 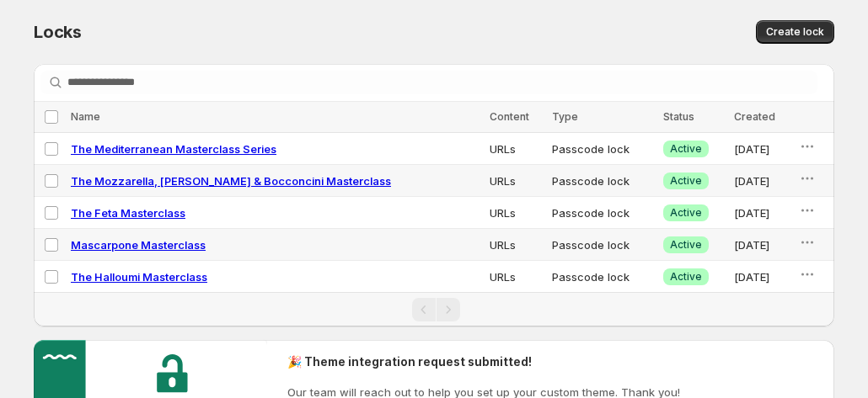 I want to click on h2: 🎉 Theme integration request submitted!, so click(x=483, y=362).